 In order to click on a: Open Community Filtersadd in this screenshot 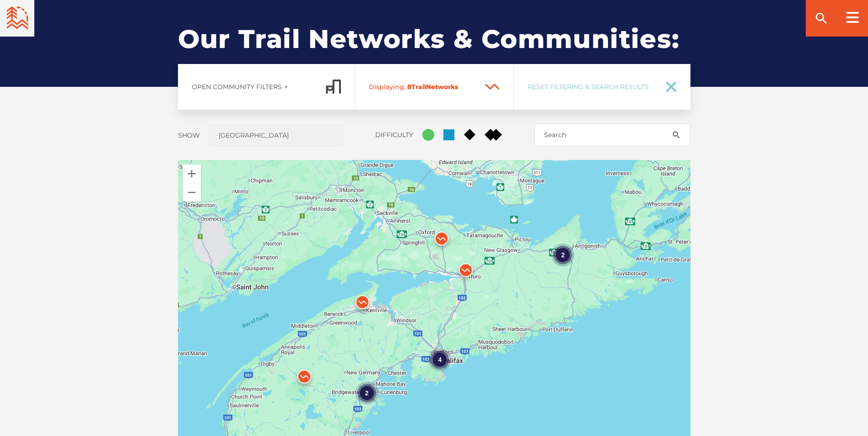, I will do `click(266, 87)`.